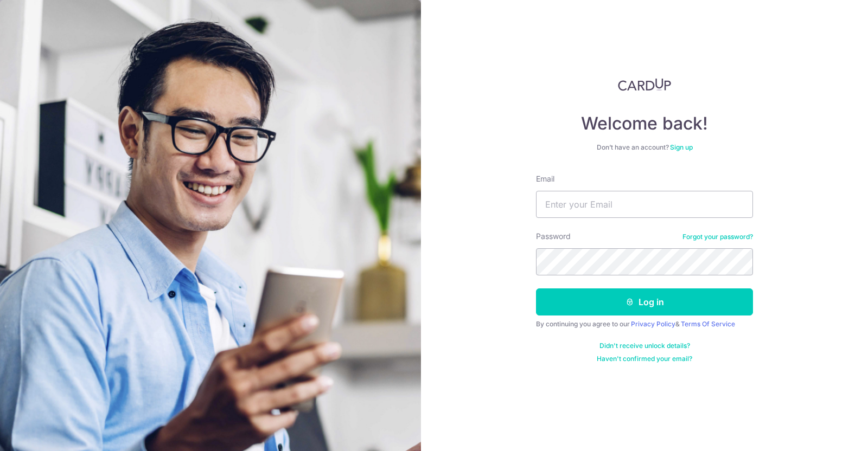 The width and height of the screenshot is (868, 451). Describe the element at coordinates (644, 302) in the screenshot. I see `button: Log in` at that location.